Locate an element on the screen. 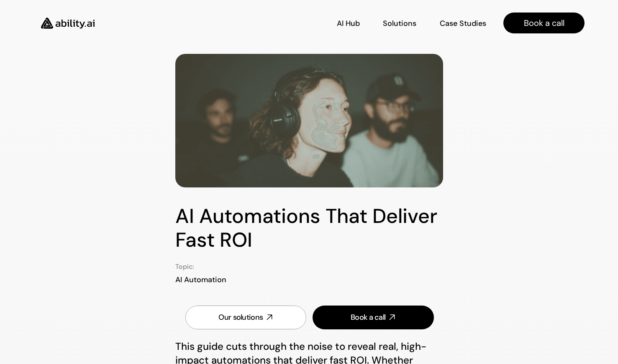 Image resolution: width=618 pixels, height=364 pixels. p: Topic: is located at coordinates (185, 267).